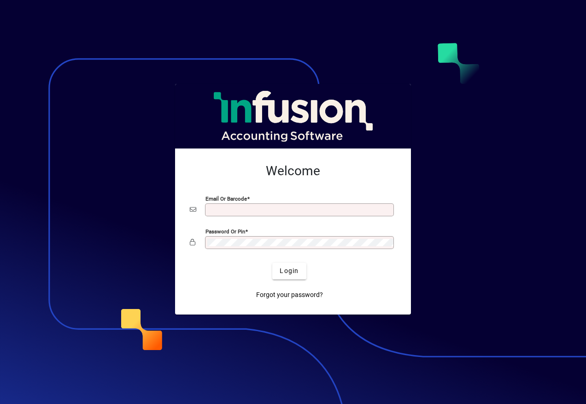  Describe the element at coordinates (225, 231) in the screenshot. I see `mat-label: Password or Pin` at that location.